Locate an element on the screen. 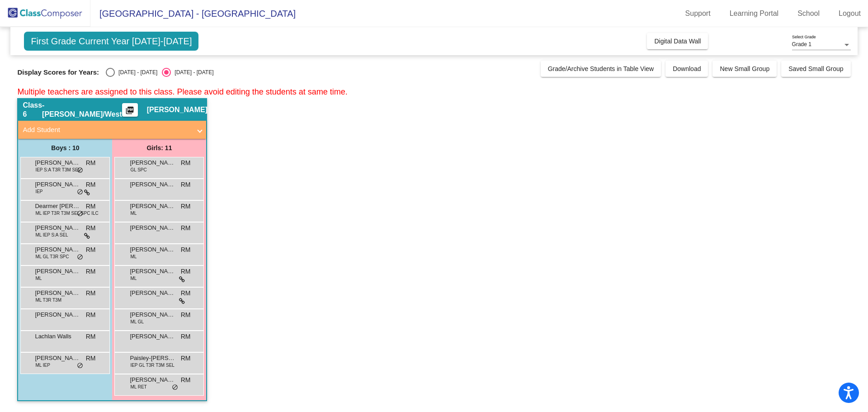 This screenshot has width=868, height=412. span: ML IEP is located at coordinates (43, 365).